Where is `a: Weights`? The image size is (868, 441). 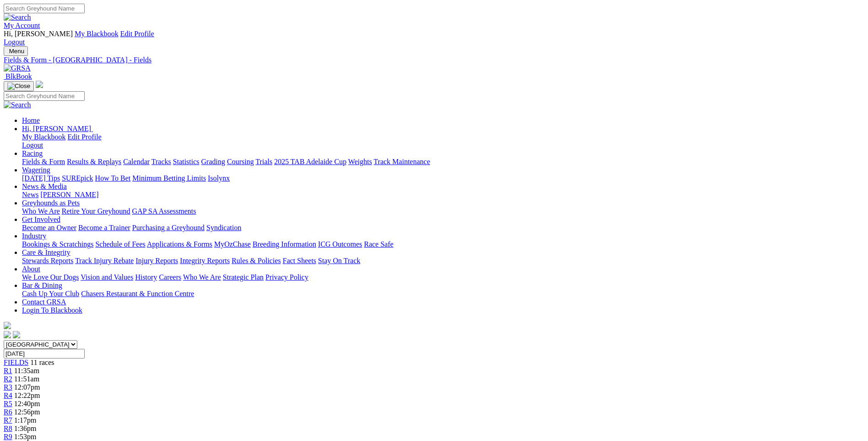
a: Weights is located at coordinates (360, 161).